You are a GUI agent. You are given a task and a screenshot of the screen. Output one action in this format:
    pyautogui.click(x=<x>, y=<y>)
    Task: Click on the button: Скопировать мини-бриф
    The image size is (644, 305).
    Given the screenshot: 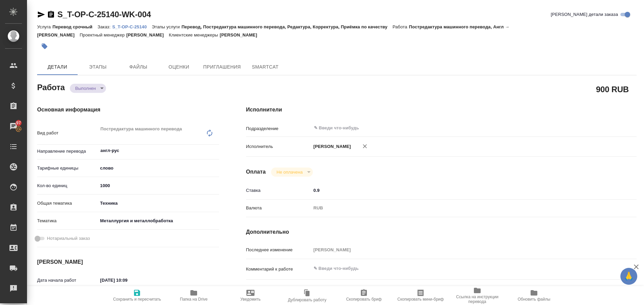 What is the action you would take?
    pyautogui.click(x=421, y=295)
    